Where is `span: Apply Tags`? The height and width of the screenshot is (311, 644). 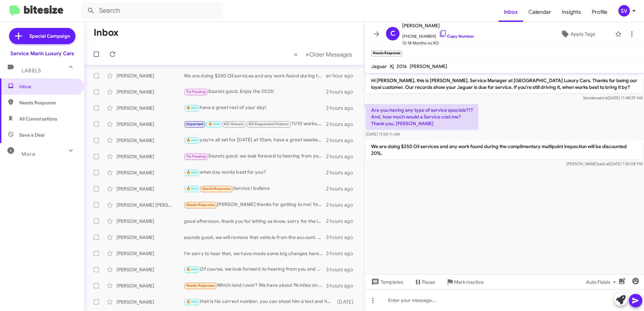
span: Apply Tags is located at coordinates (583, 34).